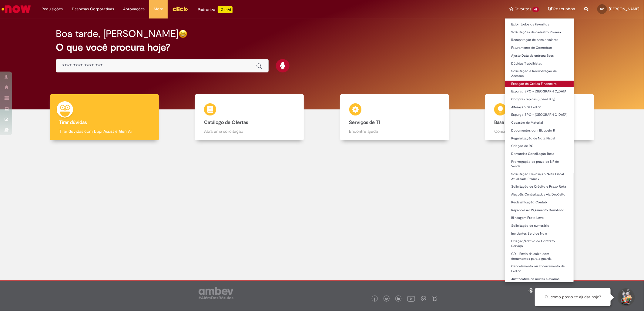  Describe the element at coordinates (523, 9) in the screenshot. I see `span: Favoritos` at that location.